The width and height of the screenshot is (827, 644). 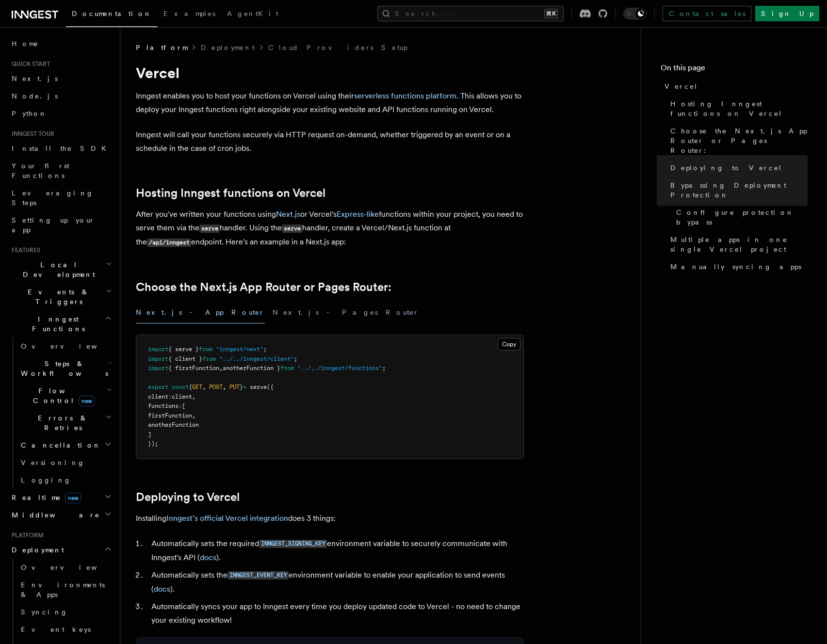 What do you see at coordinates (66, 369) in the screenshot?
I see `button: Steps & Workflows` at bounding box center [66, 369].